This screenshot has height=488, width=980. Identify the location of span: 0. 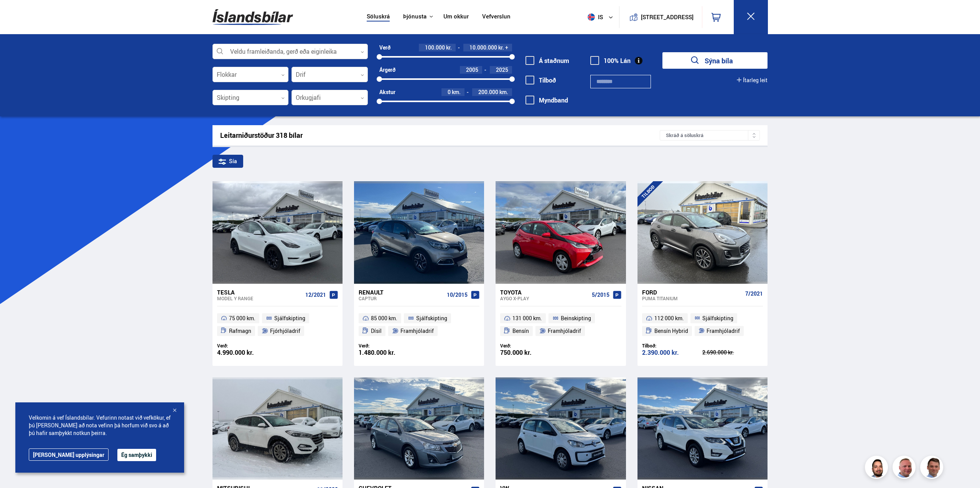
(449, 92).